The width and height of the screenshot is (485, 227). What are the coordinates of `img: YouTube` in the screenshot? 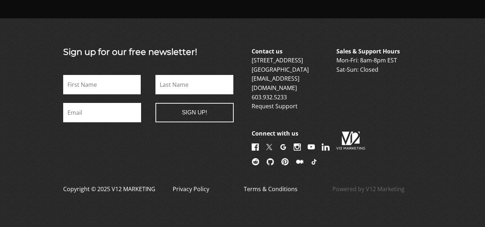 It's located at (311, 147).